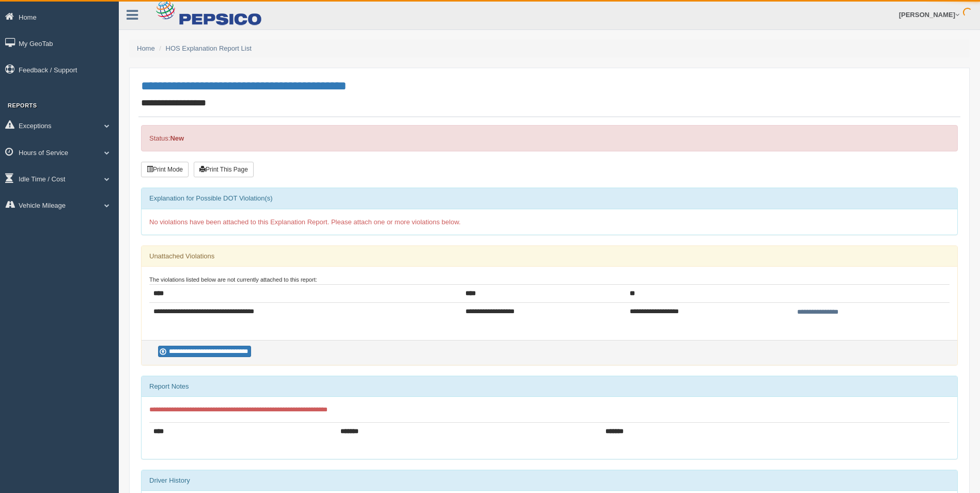 The height and width of the screenshot is (493, 980). Describe the element at coordinates (549, 480) in the screenshot. I see `div: Driver History` at that location.